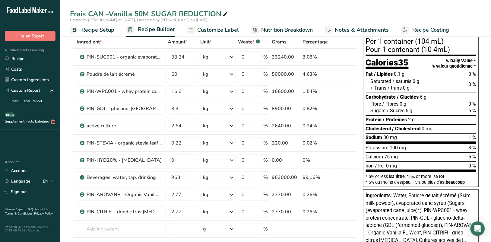  Describe the element at coordinates (124, 143) in the screenshot. I see `div: PIN-STEVIA - organic stevia leaf extract` at that location.